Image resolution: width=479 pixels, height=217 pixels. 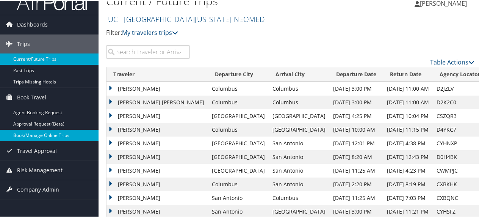 I want to click on span: Company Admin, so click(x=38, y=189).